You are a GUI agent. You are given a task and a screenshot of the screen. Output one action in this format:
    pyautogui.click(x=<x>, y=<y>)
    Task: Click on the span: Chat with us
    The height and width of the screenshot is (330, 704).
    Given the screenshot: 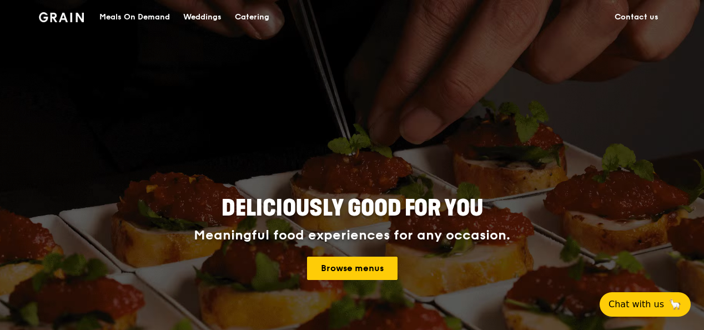 What is the action you would take?
    pyautogui.click(x=636, y=304)
    